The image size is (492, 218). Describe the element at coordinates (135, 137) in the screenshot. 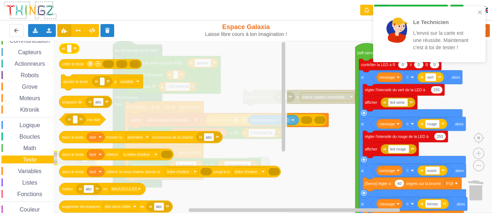

I see `text: première` at that location.